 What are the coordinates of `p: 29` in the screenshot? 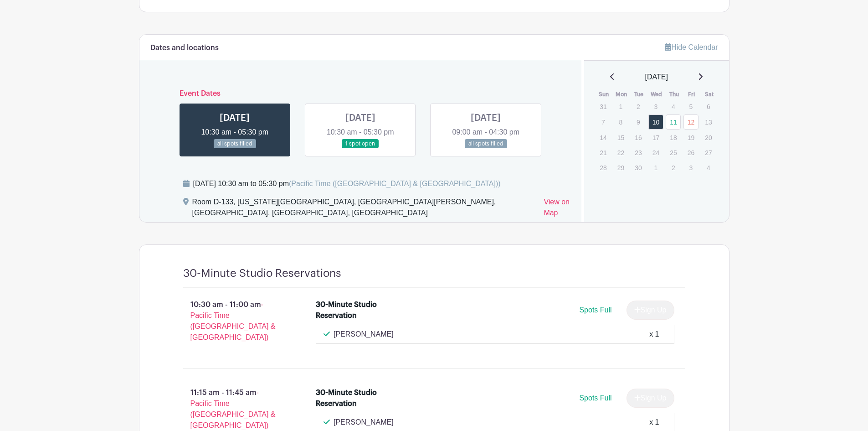 It's located at (621, 167).